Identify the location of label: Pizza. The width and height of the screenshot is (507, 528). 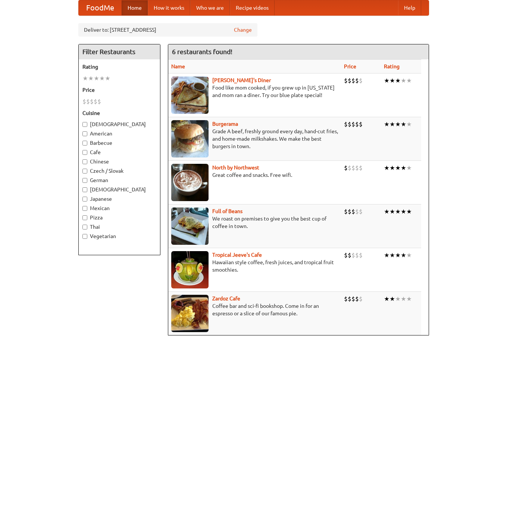
(119, 218).